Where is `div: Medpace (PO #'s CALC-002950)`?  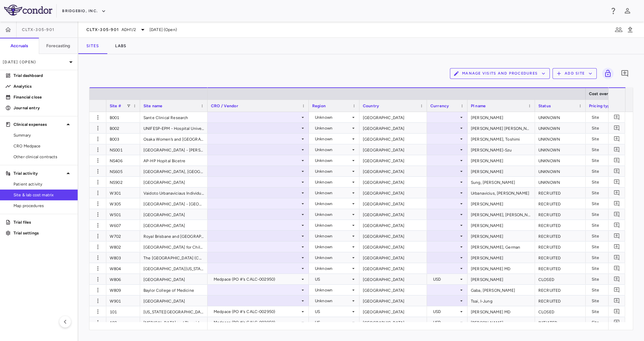
div: Medpace (PO #'s CALC-002950) is located at coordinates (257, 311).